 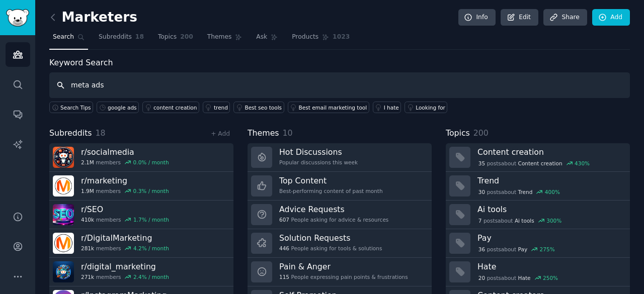 What do you see at coordinates (430, 108) in the screenshot?
I see `div: Looking for` at bounding box center [430, 108].